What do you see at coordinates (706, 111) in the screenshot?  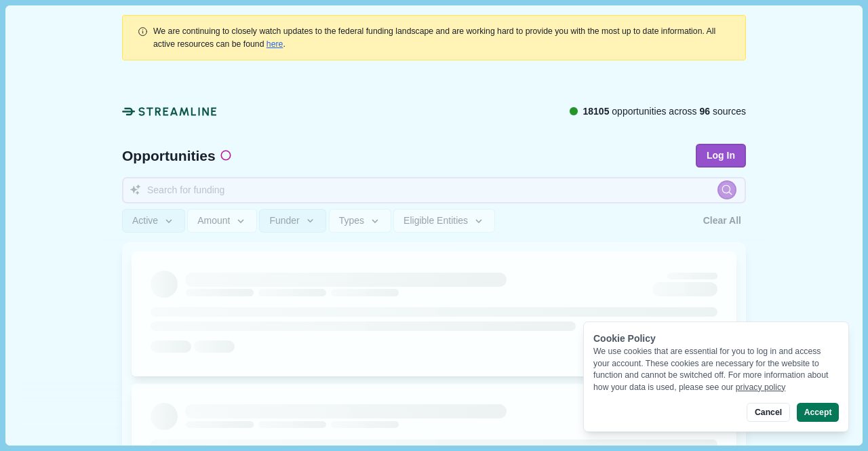 I see `span: 96` at bounding box center [706, 111].